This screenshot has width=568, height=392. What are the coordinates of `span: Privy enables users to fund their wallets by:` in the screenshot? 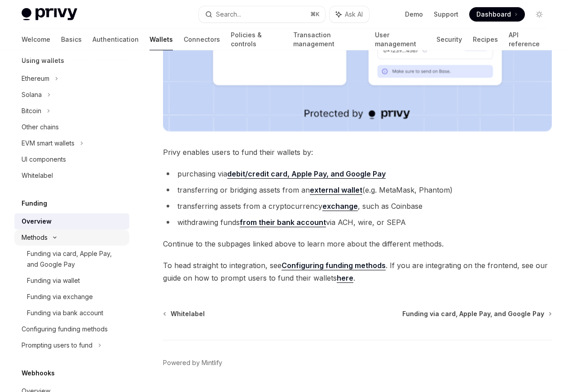 It's located at (358, 152).